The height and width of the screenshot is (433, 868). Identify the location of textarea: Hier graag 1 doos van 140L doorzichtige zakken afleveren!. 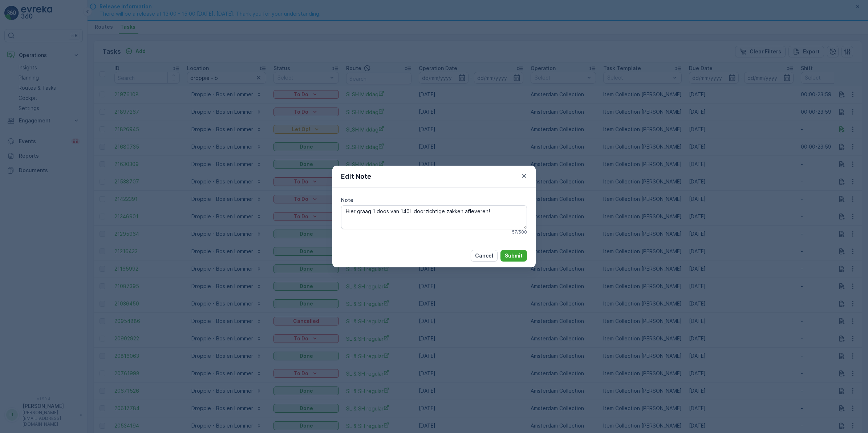
(434, 217).